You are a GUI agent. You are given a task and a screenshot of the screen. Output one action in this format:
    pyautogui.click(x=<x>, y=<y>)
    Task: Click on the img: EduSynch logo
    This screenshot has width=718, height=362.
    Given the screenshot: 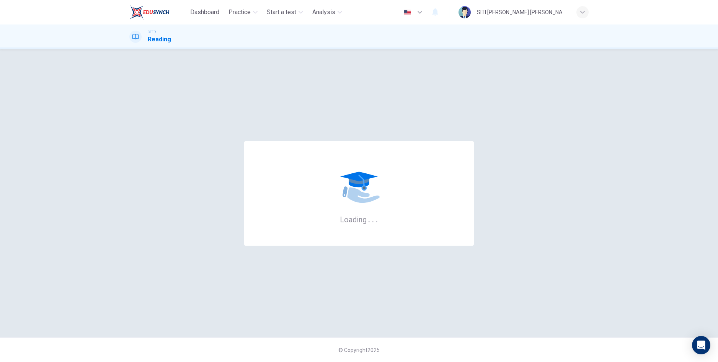 What is the action you would take?
    pyautogui.click(x=149, y=12)
    